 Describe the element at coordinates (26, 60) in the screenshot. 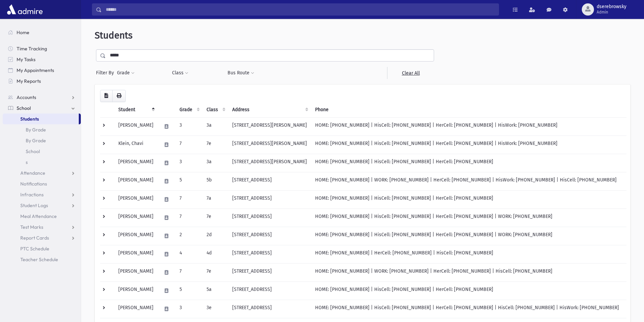

I see `span: My Tasks` at that location.